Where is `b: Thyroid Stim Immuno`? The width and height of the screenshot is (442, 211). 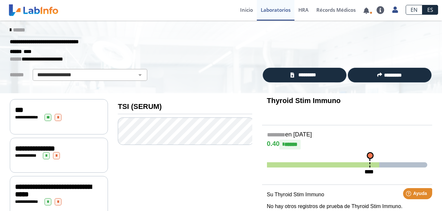 b: Thyroid Stim Immuno is located at coordinates (304, 100).